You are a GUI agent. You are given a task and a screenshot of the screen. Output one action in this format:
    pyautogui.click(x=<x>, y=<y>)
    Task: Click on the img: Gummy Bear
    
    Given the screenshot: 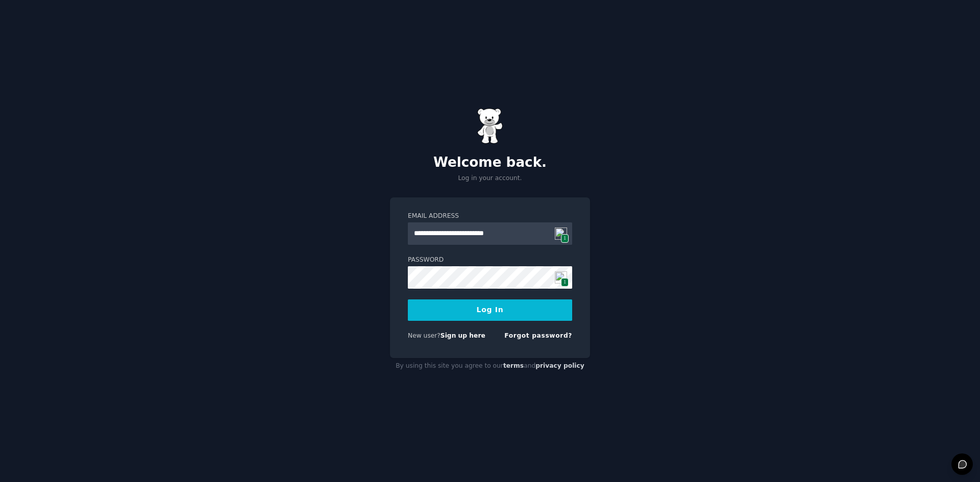 What is the action you would take?
    pyautogui.click(x=490, y=126)
    